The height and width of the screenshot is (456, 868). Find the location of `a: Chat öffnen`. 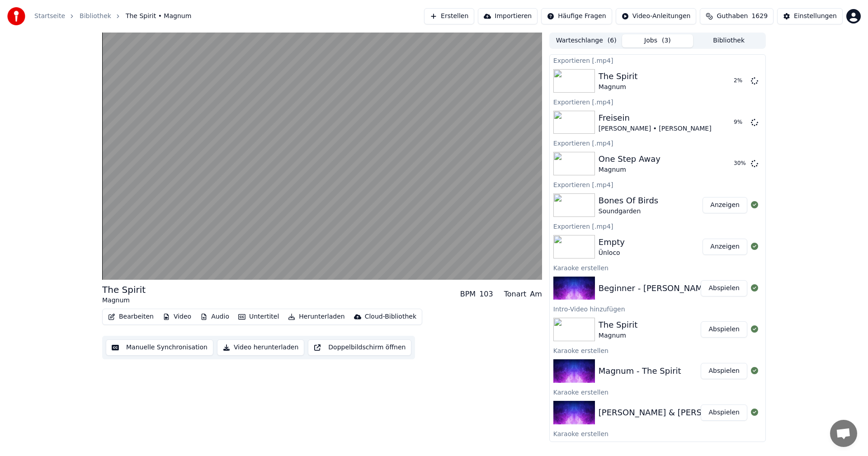

a: Chat öffnen is located at coordinates (843, 433).